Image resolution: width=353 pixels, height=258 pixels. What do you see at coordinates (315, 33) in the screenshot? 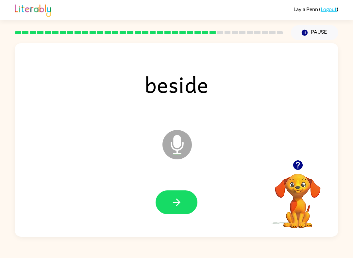
I see `button: Pause` at bounding box center [315, 33].